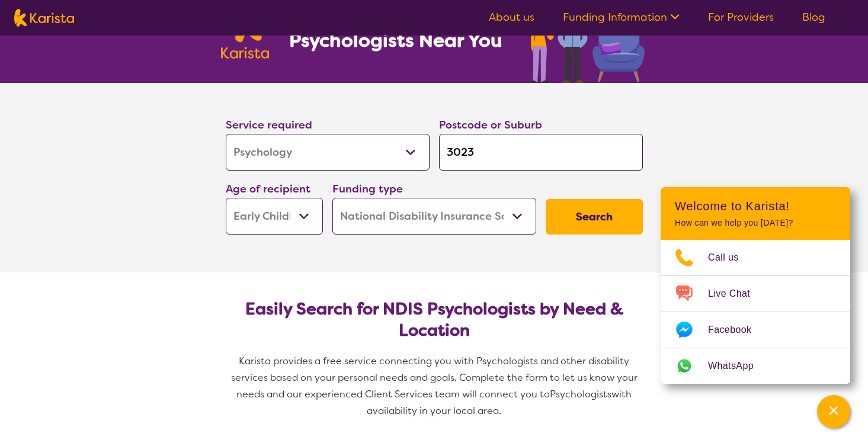 The width and height of the screenshot is (868, 443). What do you see at coordinates (436, 377) in the screenshot?
I see `span: Karista provides a free service connecting you with Psychologists and other disability services b...` at bounding box center [436, 377].